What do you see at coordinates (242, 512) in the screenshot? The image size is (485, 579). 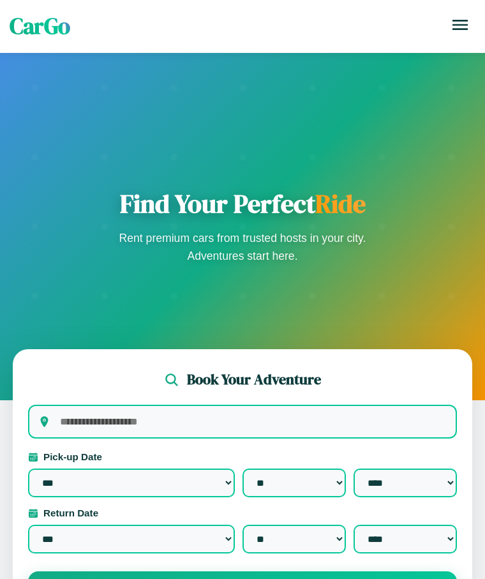 I see `label: Return Date` at bounding box center [242, 512].